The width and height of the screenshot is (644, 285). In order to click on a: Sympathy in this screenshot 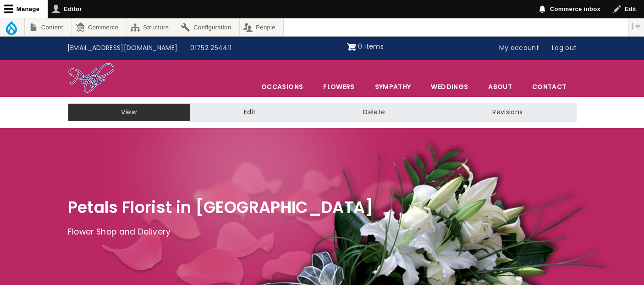, I will do `click(393, 87)`.